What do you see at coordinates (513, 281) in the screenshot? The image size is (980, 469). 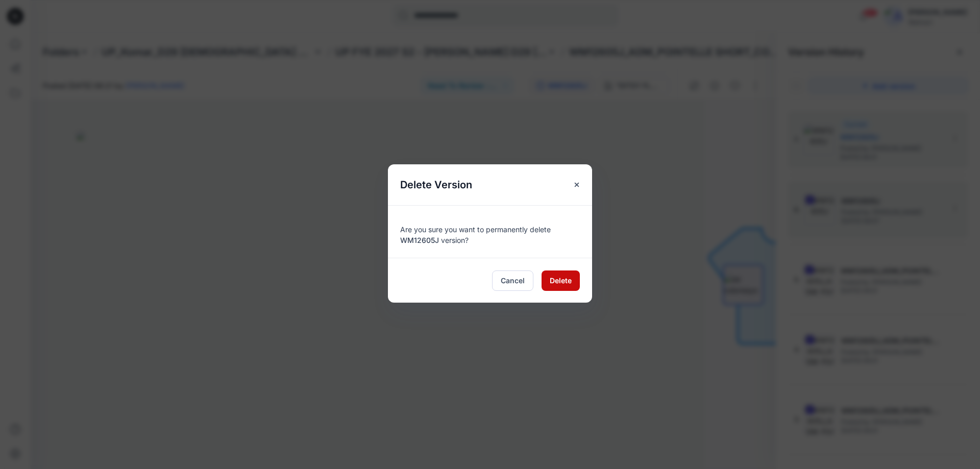 I see `button: Cancel` at bounding box center [513, 281].